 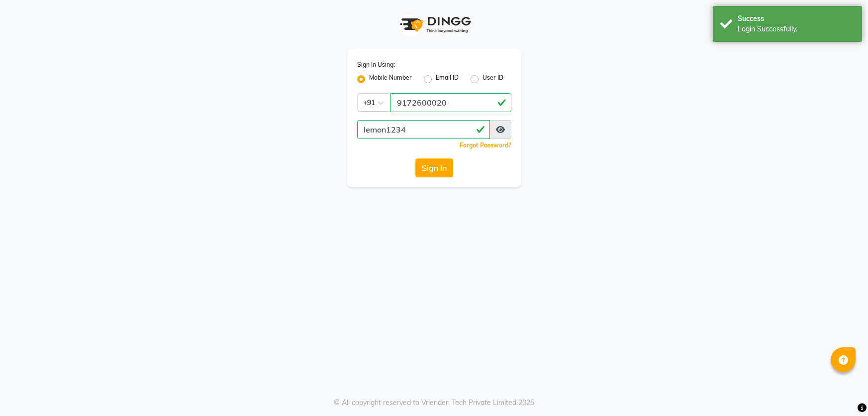 What do you see at coordinates (486, 145) in the screenshot?
I see `a: Forgot Password?` at bounding box center [486, 145].